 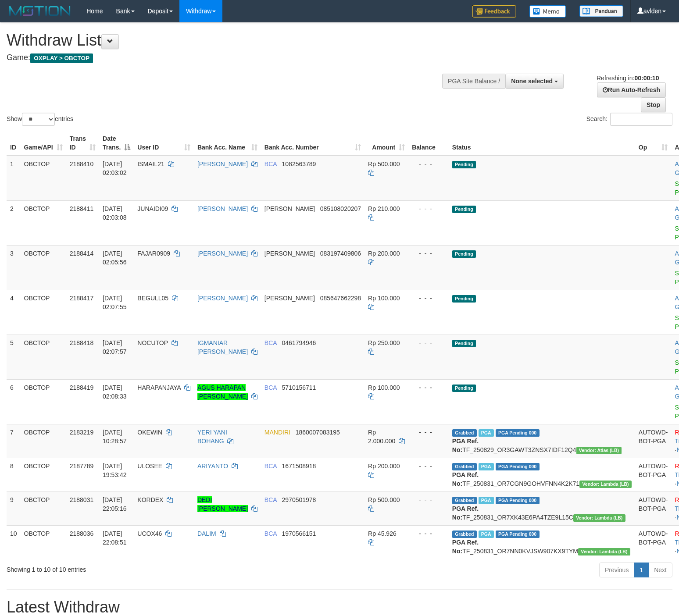 What do you see at coordinates (61, 59) in the screenshot?
I see `span: OXPLAY > OBCTOP` at bounding box center [61, 59].